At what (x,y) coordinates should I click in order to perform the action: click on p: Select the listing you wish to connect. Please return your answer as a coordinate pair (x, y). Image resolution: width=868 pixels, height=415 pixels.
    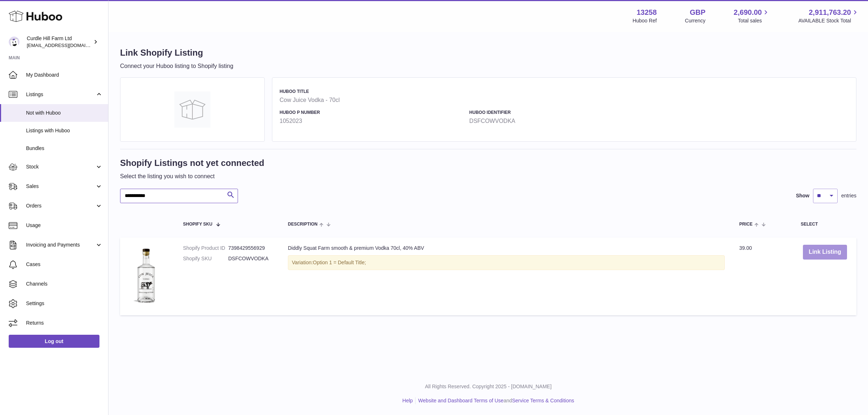
    Looking at the image, I should click on (192, 176).